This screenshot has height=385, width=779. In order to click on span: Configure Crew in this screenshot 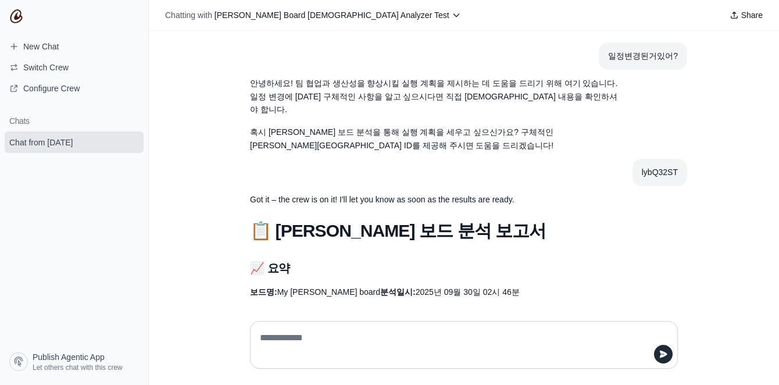, I will do `click(51, 88)`.